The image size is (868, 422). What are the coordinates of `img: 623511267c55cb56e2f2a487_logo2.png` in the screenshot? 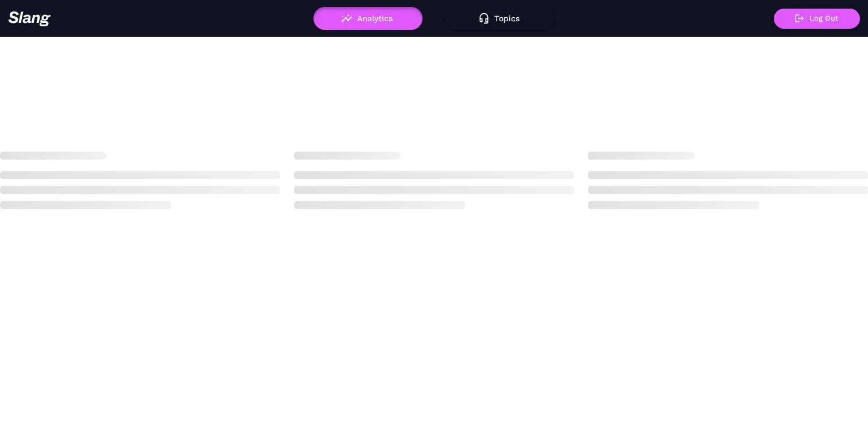 It's located at (29, 18).